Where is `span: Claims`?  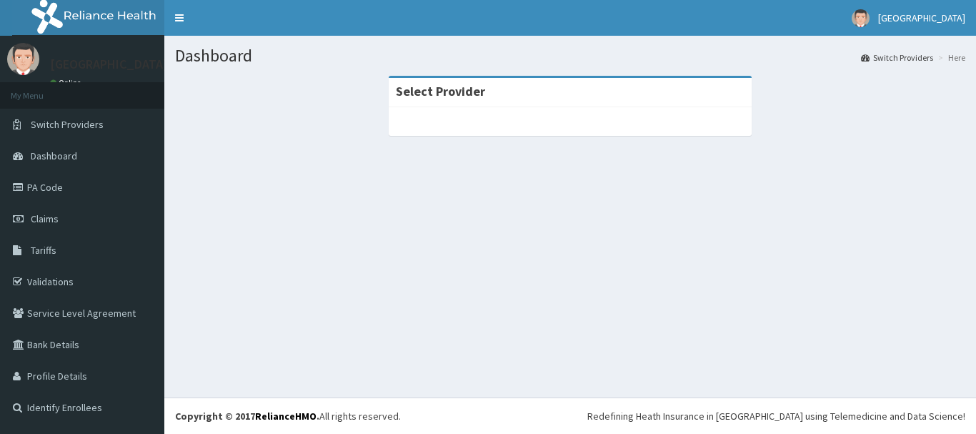
span: Claims is located at coordinates (44, 219).